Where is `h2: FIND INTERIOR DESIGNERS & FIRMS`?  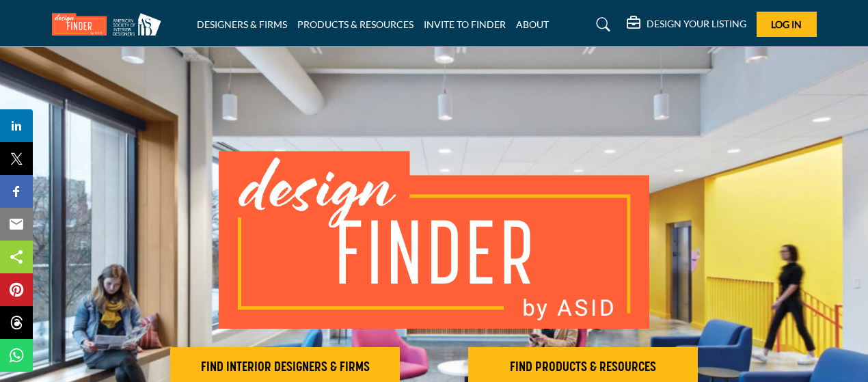 h2: FIND INTERIOR DESIGNERS & FIRMS is located at coordinates (285, 368).